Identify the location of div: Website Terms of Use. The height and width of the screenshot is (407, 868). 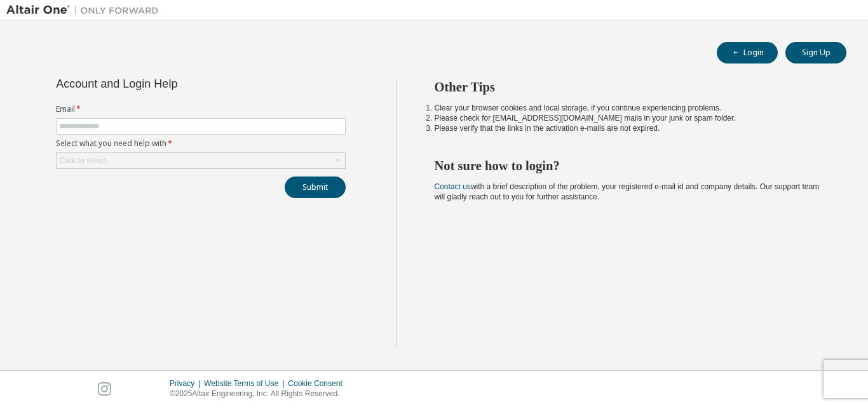
(246, 383).